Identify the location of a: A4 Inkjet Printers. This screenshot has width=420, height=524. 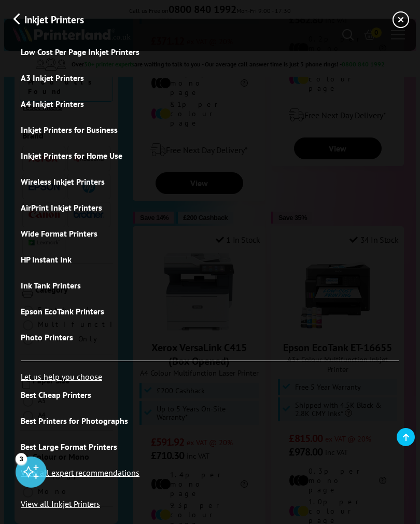
(210, 104).